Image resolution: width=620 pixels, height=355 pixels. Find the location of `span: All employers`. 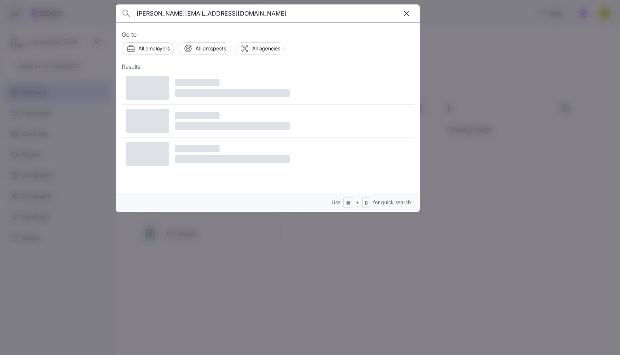

span: All employers is located at coordinates (154, 49).